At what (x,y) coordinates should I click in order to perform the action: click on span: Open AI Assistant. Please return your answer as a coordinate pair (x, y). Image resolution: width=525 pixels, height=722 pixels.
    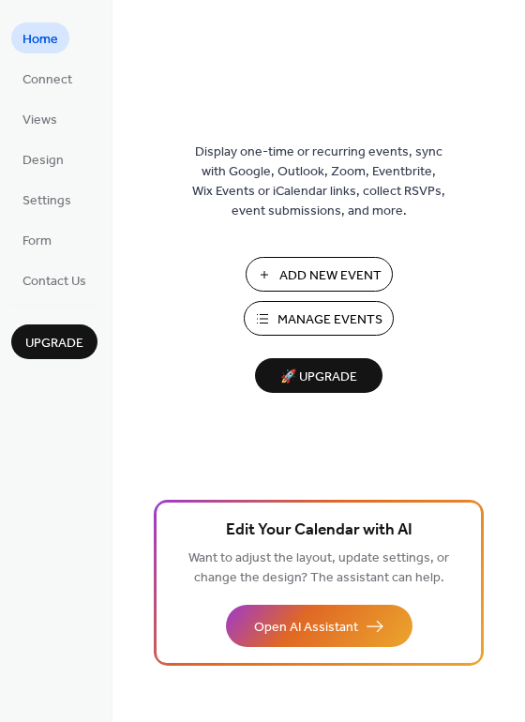
    Looking at the image, I should click on (306, 627).